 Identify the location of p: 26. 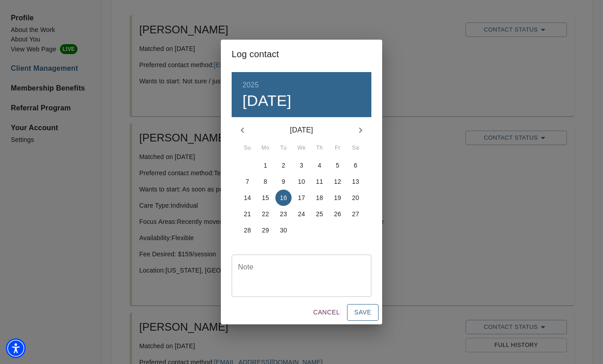
(337, 214).